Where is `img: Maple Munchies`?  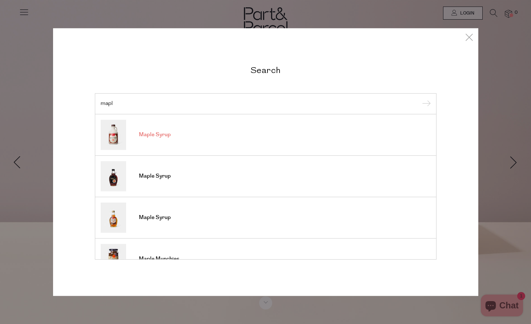 img: Maple Munchies is located at coordinates (113, 259).